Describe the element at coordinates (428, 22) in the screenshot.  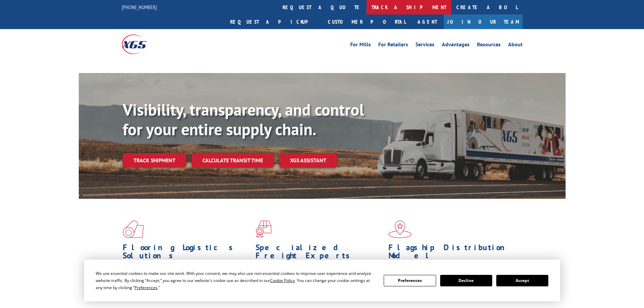
I see `a: Agent` at that location.